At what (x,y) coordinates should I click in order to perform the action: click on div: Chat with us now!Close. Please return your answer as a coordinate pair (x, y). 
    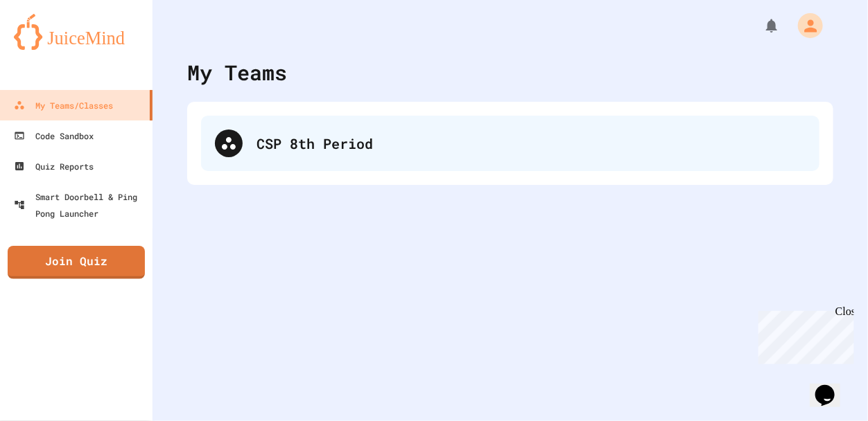
    Looking at the image, I should click on (50, 46).